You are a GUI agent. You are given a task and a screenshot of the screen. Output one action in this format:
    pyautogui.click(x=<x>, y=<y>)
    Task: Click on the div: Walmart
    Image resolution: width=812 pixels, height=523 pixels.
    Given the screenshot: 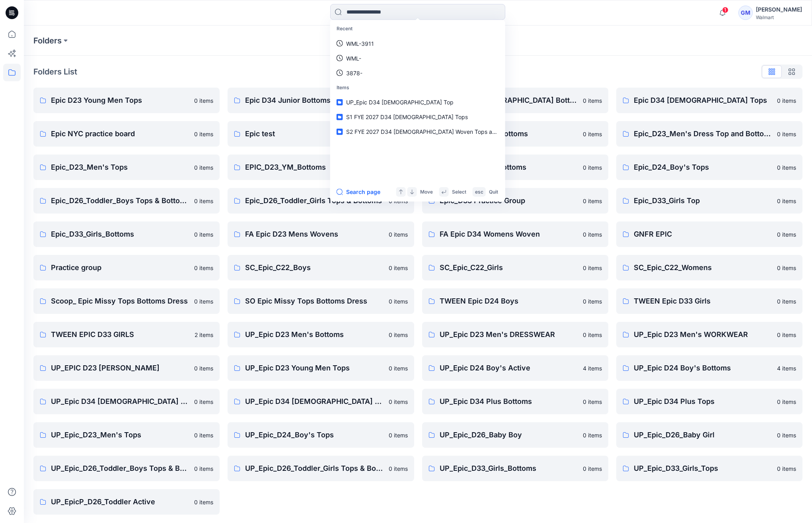 What is the action you would take?
    pyautogui.click(x=779, y=17)
    